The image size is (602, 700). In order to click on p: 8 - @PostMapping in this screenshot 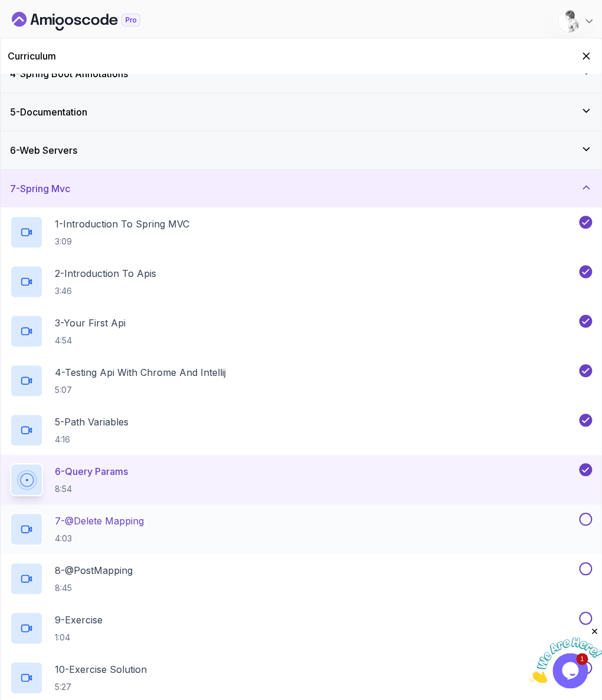, I will do `click(94, 570)`.